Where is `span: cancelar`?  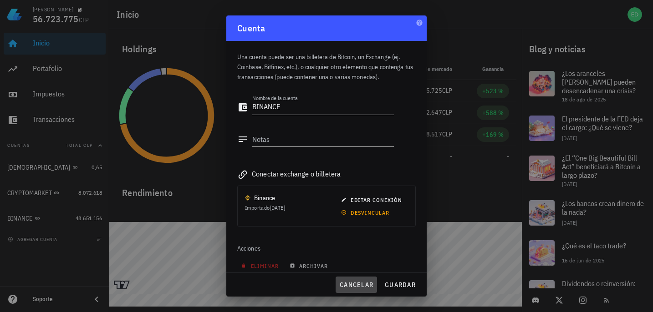
span: cancelar is located at coordinates (356, 285).